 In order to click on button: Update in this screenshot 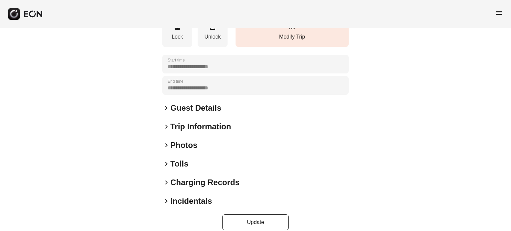, I will do `click(255, 223)`.